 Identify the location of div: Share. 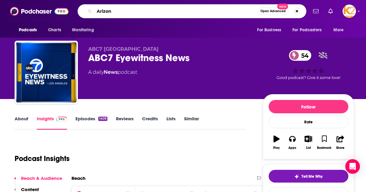
(340, 148).